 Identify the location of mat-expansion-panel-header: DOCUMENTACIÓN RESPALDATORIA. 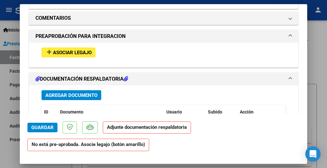
(163, 79).